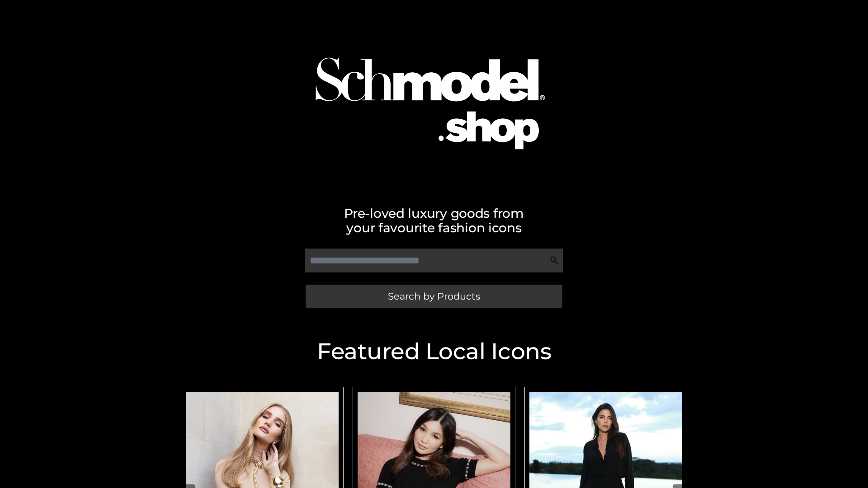 The image size is (868, 488). Describe the element at coordinates (434, 352) in the screenshot. I see `h2: Featured Local Icons​` at that location.